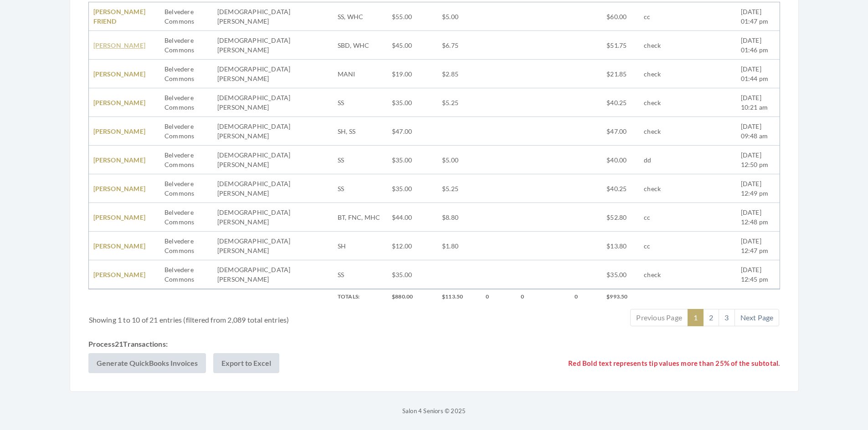 This screenshot has width=868, height=430. What do you see at coordinates (128, 344) in the screenshot?
I see `span: Process Transactions:` at bounding box center [128, 344].